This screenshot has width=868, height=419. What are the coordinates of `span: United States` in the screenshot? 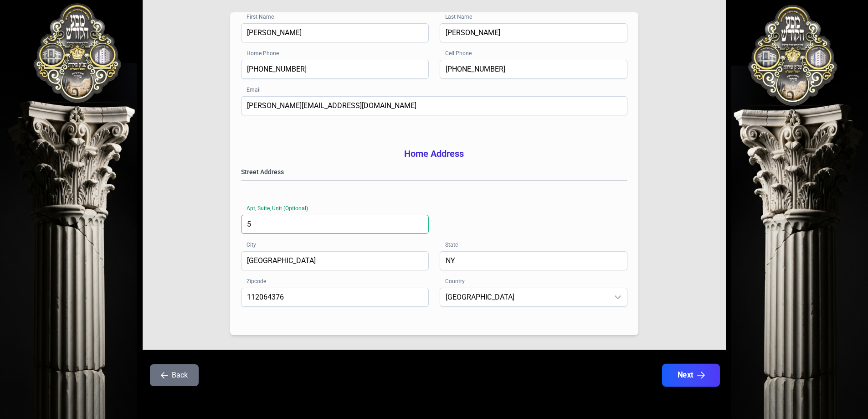 It's located at (524, 297).